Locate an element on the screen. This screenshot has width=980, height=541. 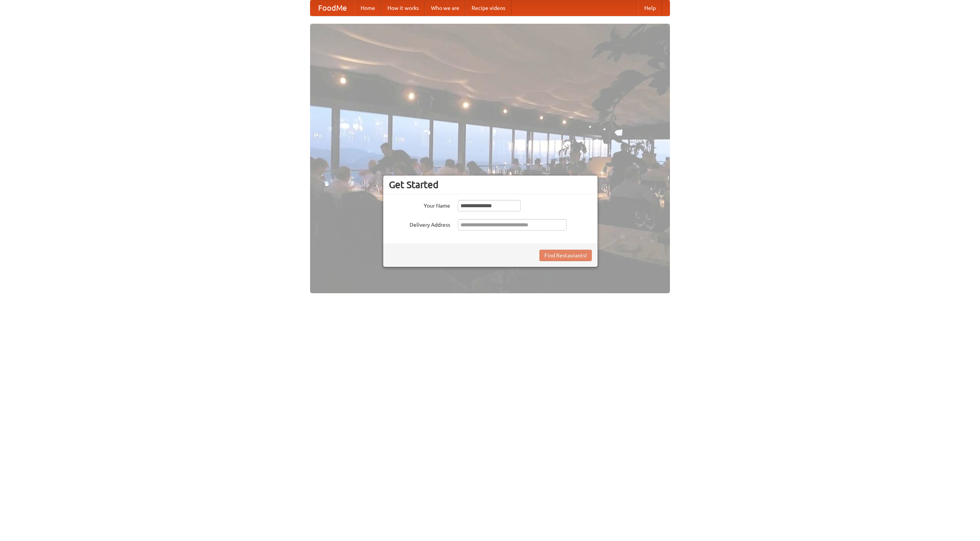
a: How it works is located at coordinates (403, 8).